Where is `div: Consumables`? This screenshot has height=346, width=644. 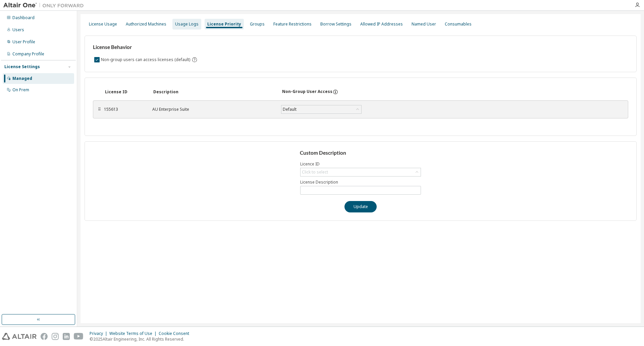
div: Consumables is located at coordinates (458, 24).